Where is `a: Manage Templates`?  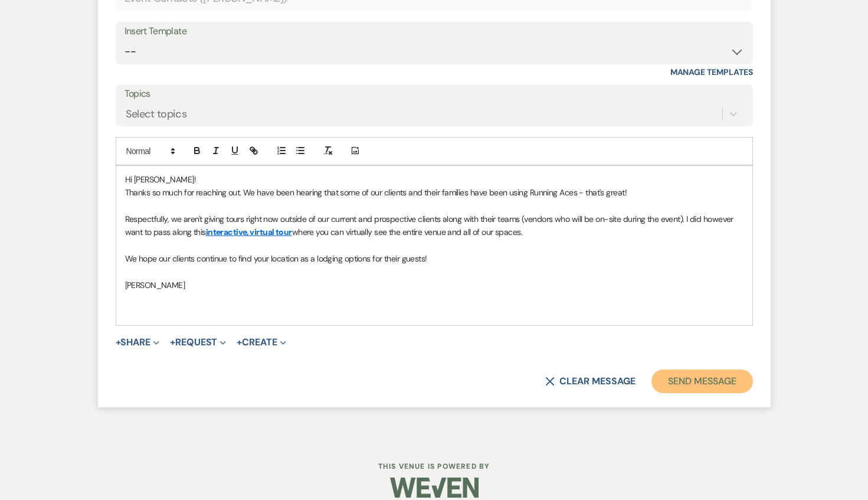
a: Manage Templates is located at coordinates (712, 72).